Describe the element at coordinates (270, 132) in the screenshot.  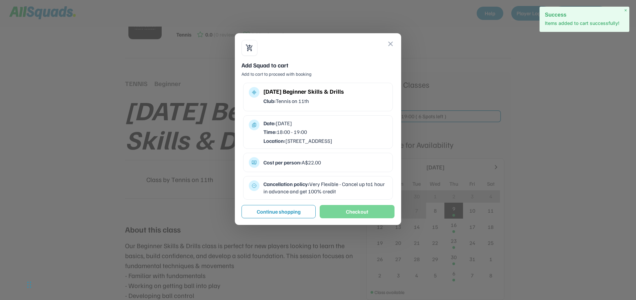
I see `strong: Time:` at that location.